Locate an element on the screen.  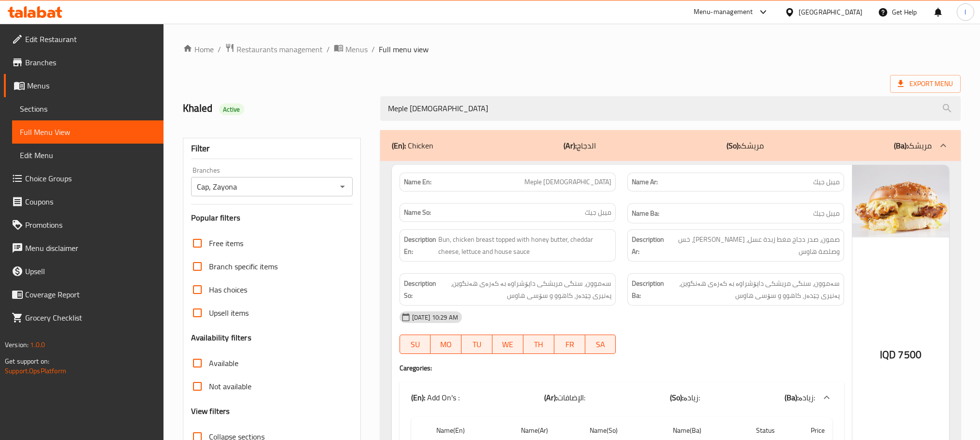
span: Menu disclaimer is located at coordinates (91, 248).